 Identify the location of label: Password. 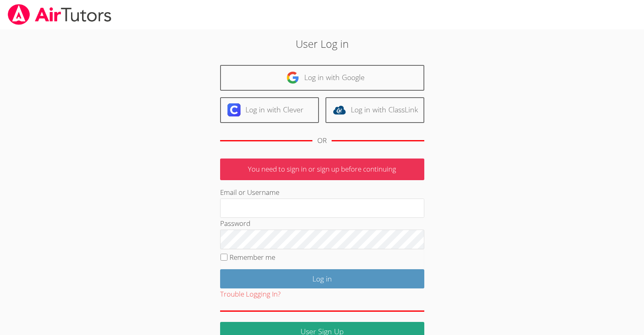
(236, 222).